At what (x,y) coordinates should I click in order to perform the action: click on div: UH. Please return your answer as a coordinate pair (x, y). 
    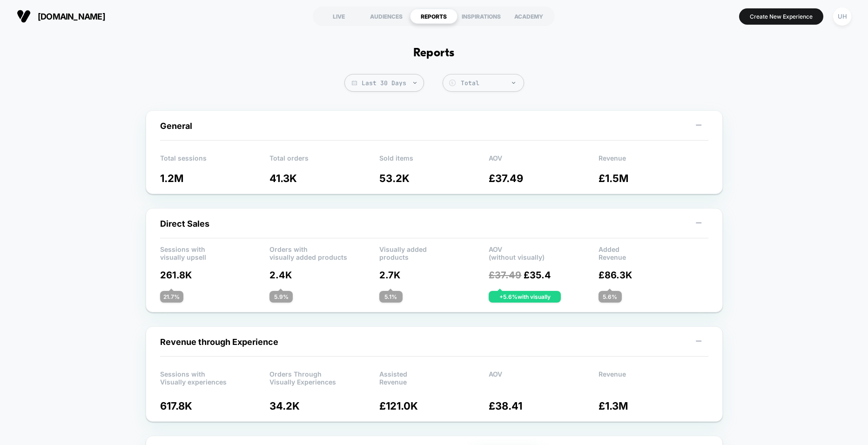
    Looking at the image, I should click on (842, 16).